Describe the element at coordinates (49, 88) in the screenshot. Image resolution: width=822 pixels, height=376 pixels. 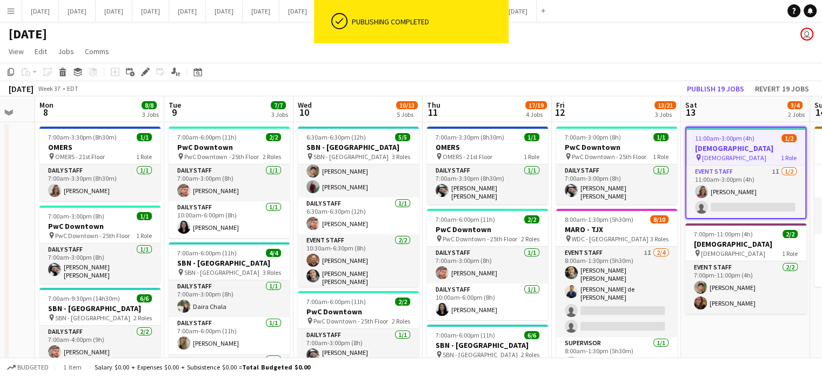
I see `span: Week 37` at that location.